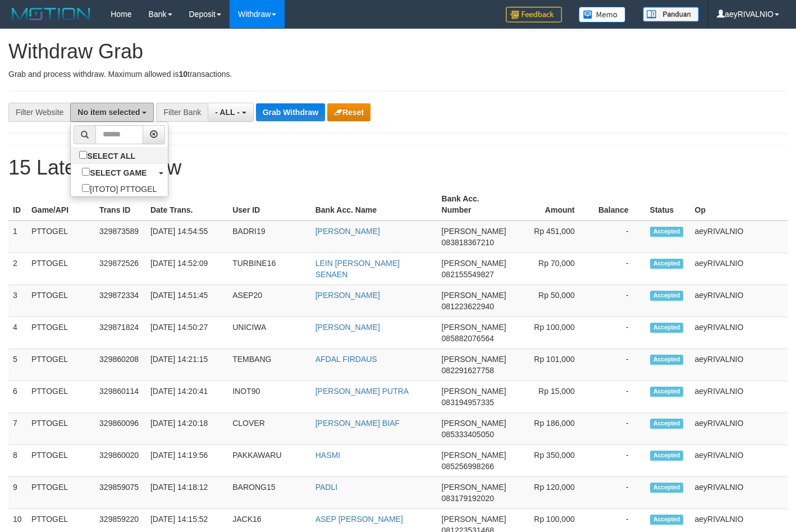 This screenshot has width=796, height=532. I want to click on td: Rp 15,000, so click(552, 396).